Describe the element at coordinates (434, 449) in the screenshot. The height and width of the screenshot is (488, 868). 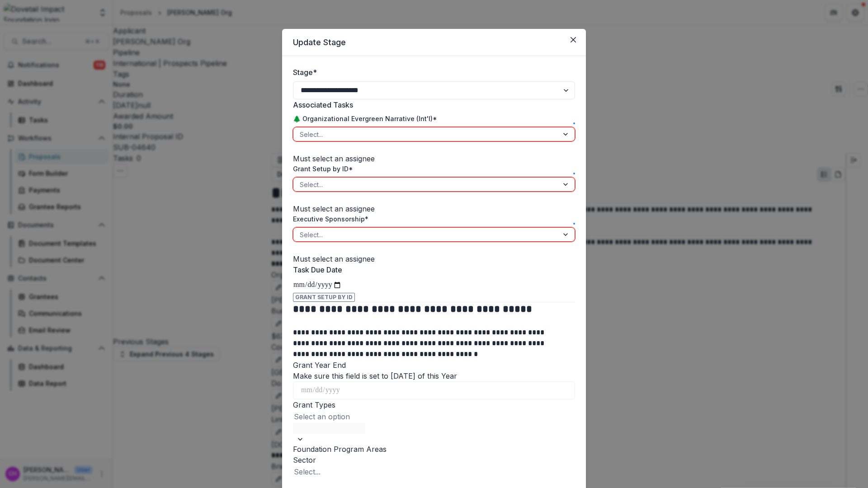
I see `p: Foundation Program Areas` at that location.